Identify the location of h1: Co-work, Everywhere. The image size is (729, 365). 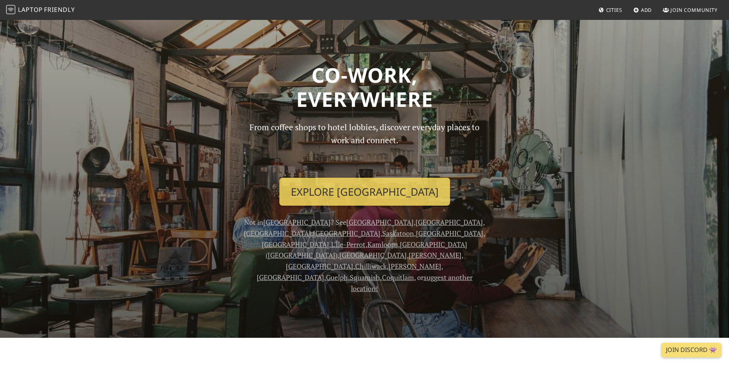
(365, 87).